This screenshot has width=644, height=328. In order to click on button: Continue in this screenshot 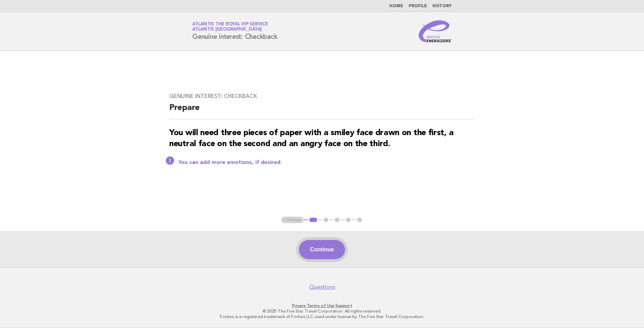, I will do `click(322, 249)`.